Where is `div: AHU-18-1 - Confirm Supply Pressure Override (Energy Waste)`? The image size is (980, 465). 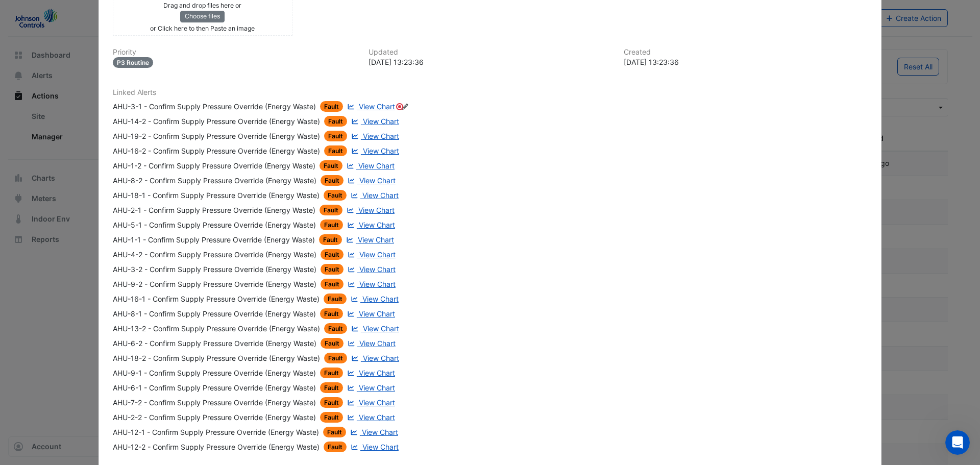
div: AHU-18-1 - Confirm Supply Pressure Override (Energy Waste) is located at coordinates (216, 195).